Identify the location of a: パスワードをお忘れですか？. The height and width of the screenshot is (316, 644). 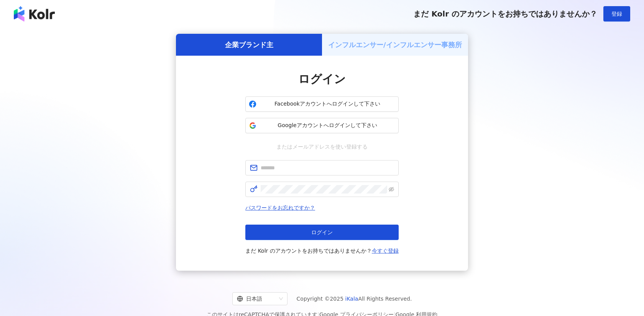
(280, 208).